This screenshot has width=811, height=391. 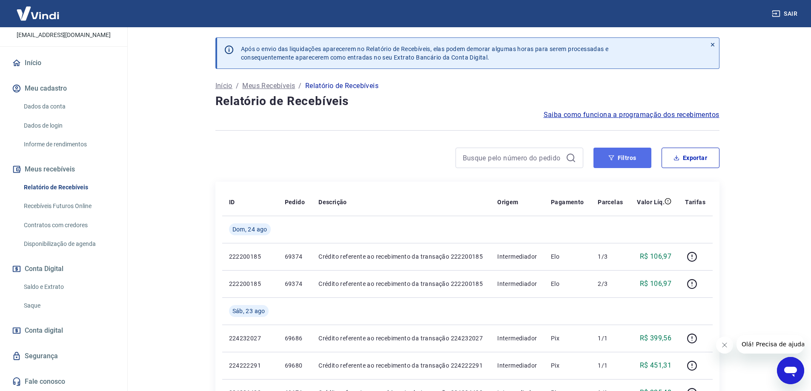 What do you see at coordinates (508, 202) in the screenshot?
I see `p: Origem` at bounding box center [508, 202].